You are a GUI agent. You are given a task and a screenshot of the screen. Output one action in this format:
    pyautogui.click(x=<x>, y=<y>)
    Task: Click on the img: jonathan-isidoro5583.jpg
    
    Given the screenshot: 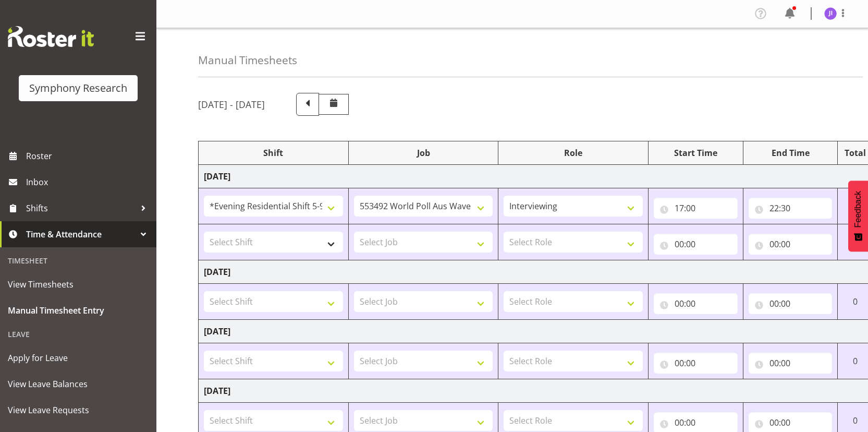 What is the action you would take?
    pyautogui.click(x=831, y=14)
    